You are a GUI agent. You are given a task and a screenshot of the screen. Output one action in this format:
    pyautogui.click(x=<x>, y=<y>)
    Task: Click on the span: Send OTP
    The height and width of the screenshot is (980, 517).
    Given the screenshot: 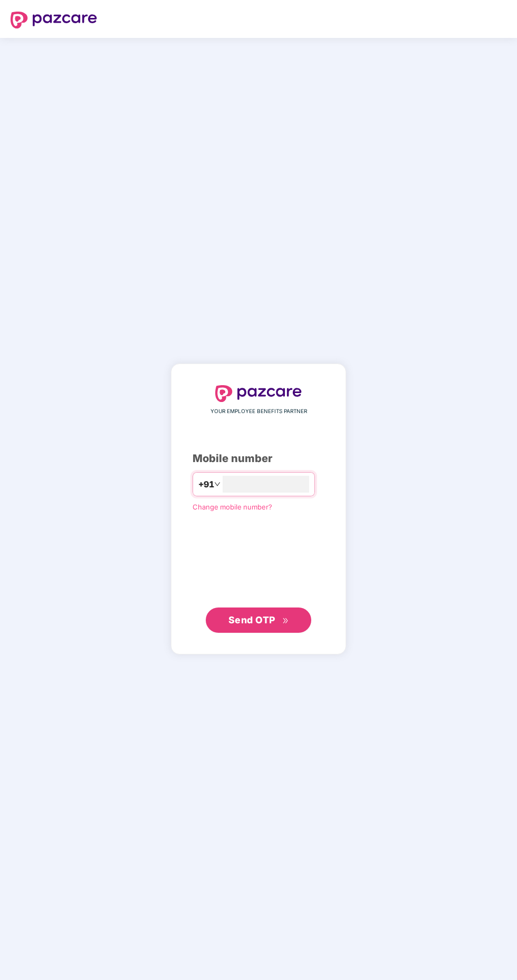 What is the action you would take?
    pyautogui.click(x=252, y=620)
    